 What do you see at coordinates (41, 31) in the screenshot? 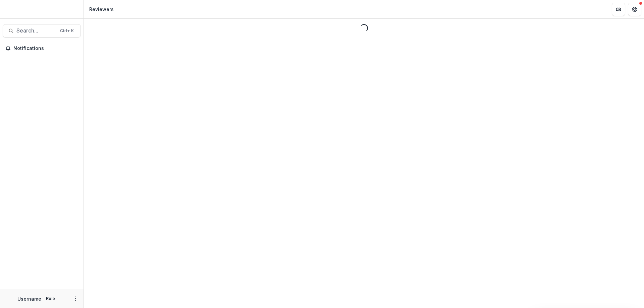
I see `button: Search...` at bounding box center [41, 31].